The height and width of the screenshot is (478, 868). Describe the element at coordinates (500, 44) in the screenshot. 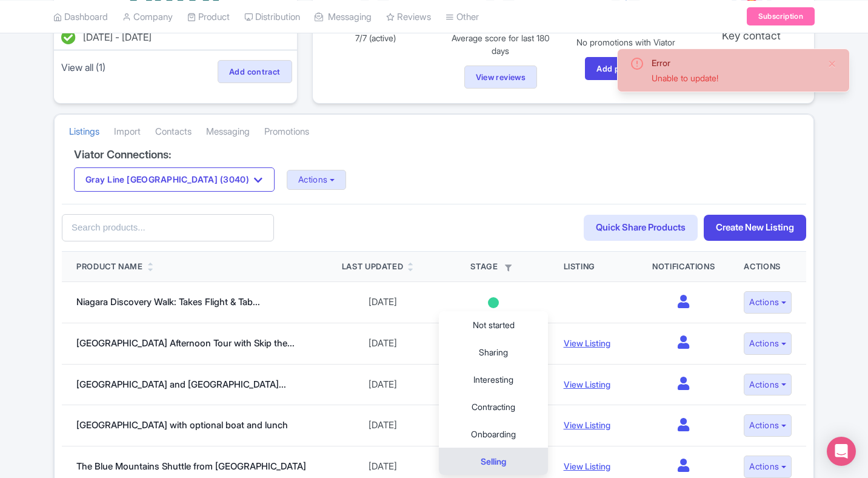

I see `p: Average score for last 180 days` at that location.